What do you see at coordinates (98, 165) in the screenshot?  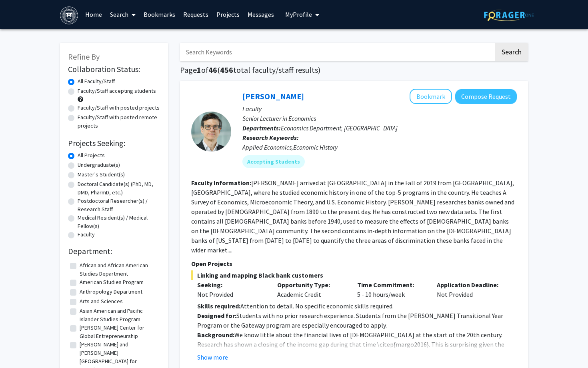 I see `label: Undergraduate(s)` at bounding box center [98, 165].